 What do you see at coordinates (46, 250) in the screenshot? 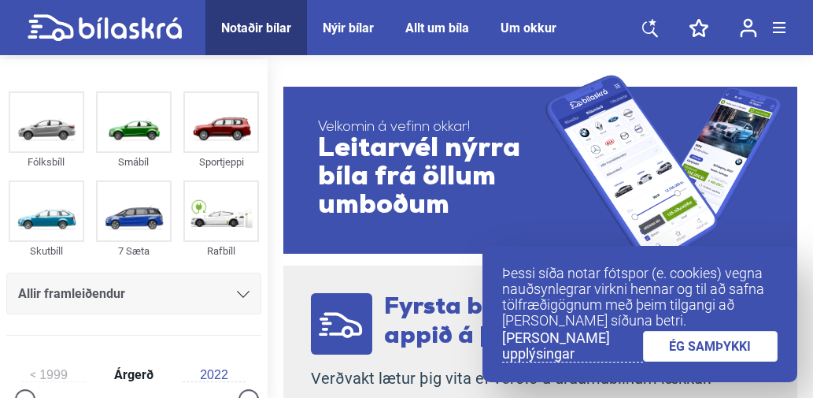
I see `div: Skutbíll` at bounding box center [46, 250].